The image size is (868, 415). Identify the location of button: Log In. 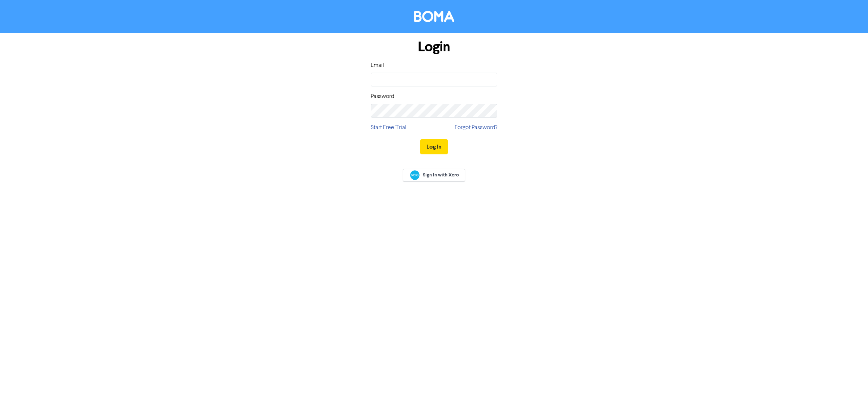
(434, 147).